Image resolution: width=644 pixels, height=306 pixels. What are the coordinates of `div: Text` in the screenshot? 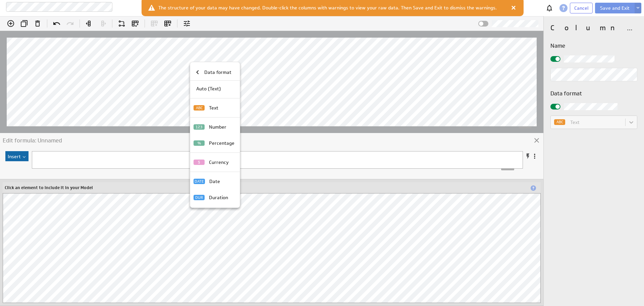 It's located at (215, 108).